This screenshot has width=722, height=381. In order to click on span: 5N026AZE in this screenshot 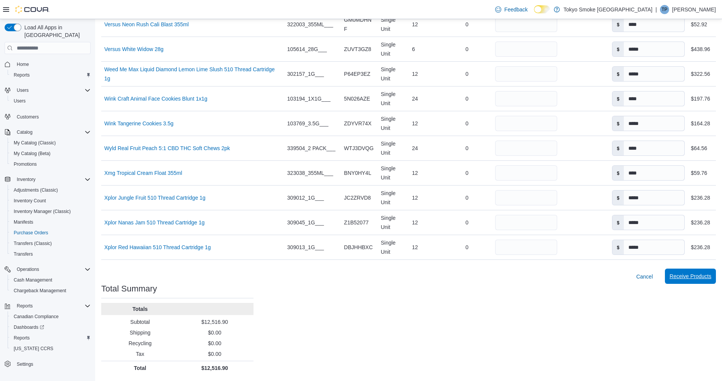, I will do `click(357, 99)`.